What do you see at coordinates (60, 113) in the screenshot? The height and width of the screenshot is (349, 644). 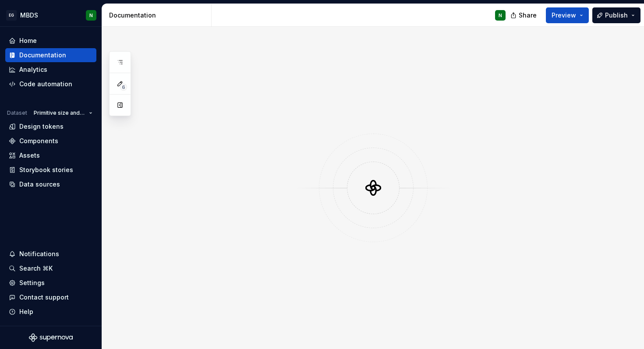 I see `span: Primitive size and spacing` at bounding box center [60, 113].